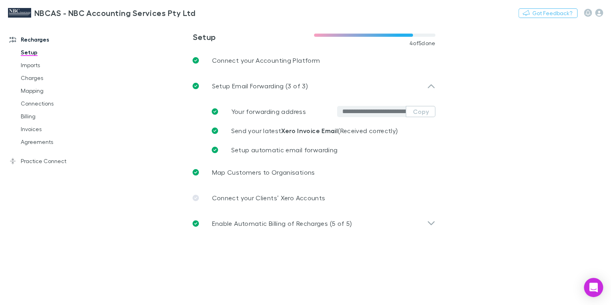  Describe the element at coordinates (52, 161) in the screenshot. I see `a: Practice Connect` at that location.